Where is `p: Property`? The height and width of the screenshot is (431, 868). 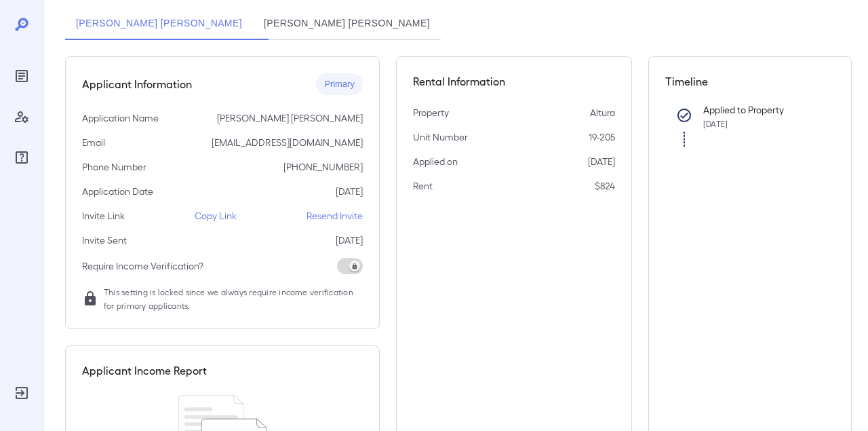
p: Property is located at coordinates (431, 112).